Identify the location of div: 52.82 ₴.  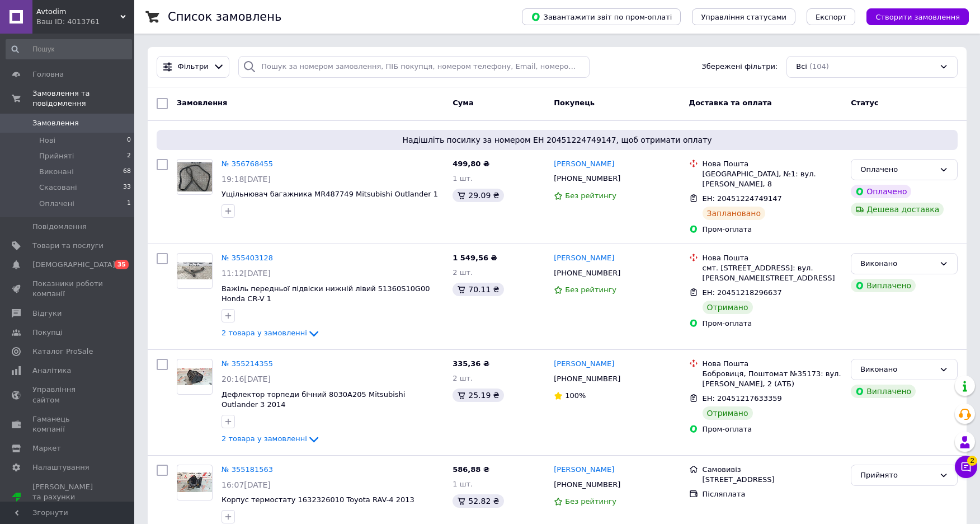
(477, 501).